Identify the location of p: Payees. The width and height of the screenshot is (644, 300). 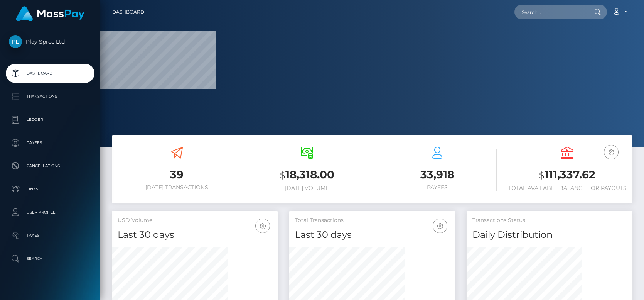
(50, 143).